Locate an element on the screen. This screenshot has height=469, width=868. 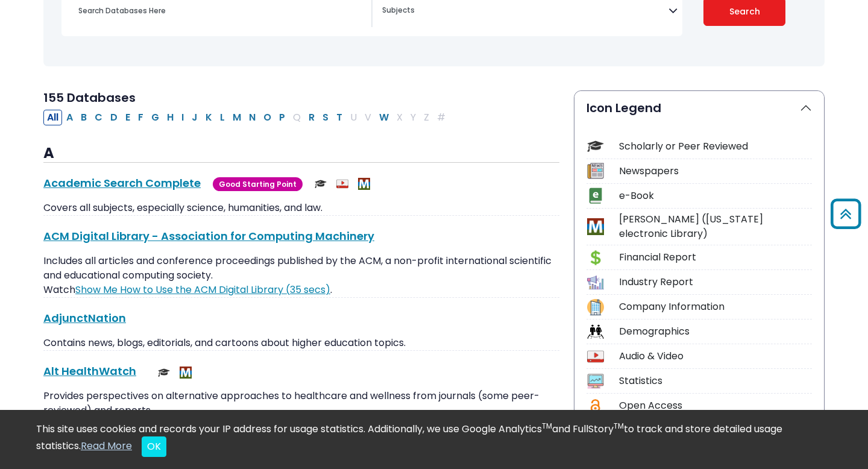
textarea: Search is located at coordinates (525, 12).